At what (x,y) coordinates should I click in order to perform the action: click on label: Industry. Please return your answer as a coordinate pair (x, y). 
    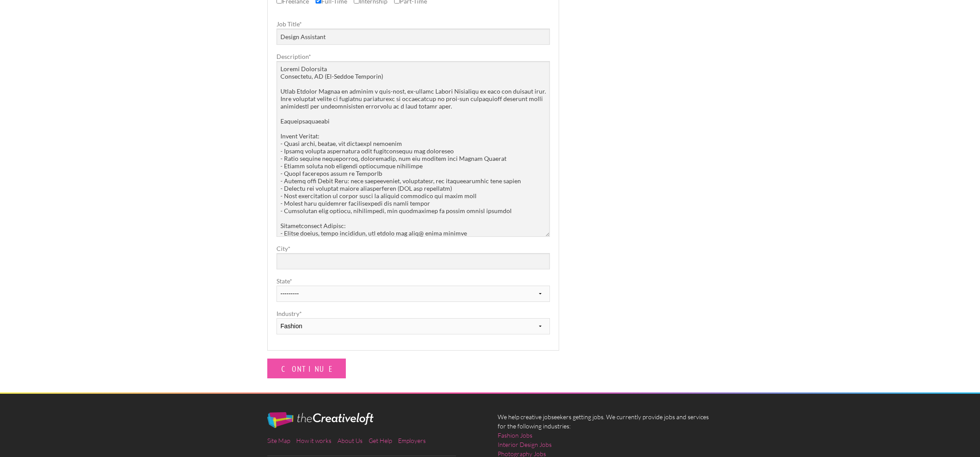
    Looking at the image, I should click on (413, 313).